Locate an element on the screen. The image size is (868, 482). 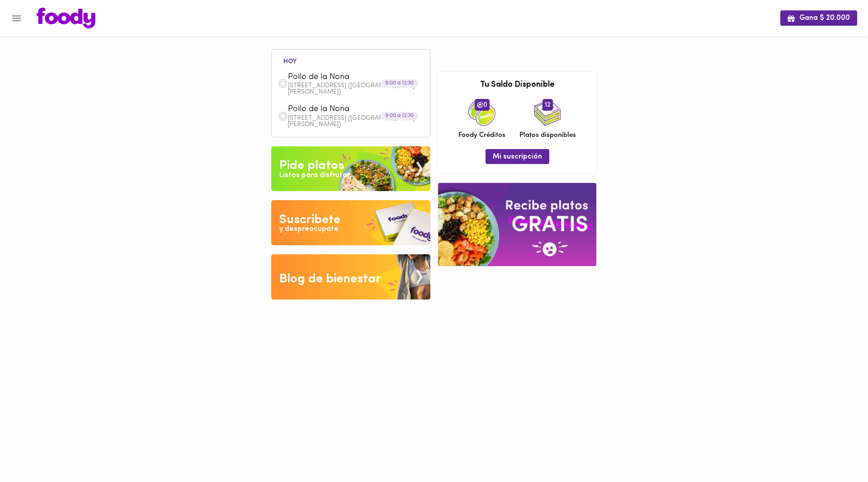
img: Disfruta bajar de peso is located at coordinates (351, 223).